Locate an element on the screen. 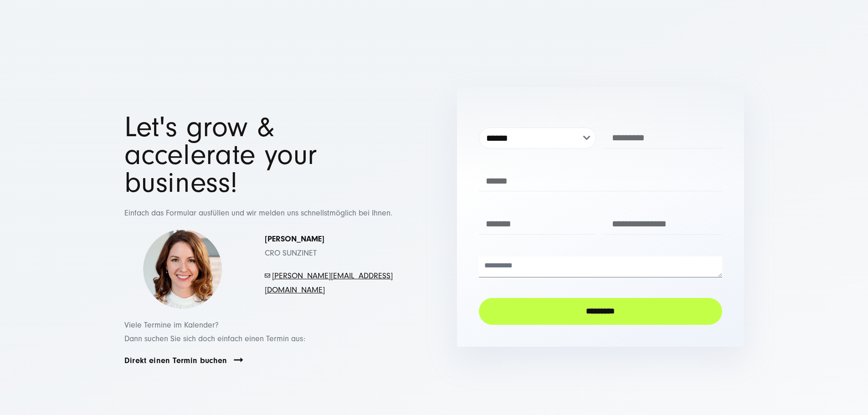 Image resolution: width=868 pixels, height=415 pixels. span: Viele Termine im Kalender? Dann suchen Sie sich doch einfach einen Termin aus: is located at coordinates (214, 332).